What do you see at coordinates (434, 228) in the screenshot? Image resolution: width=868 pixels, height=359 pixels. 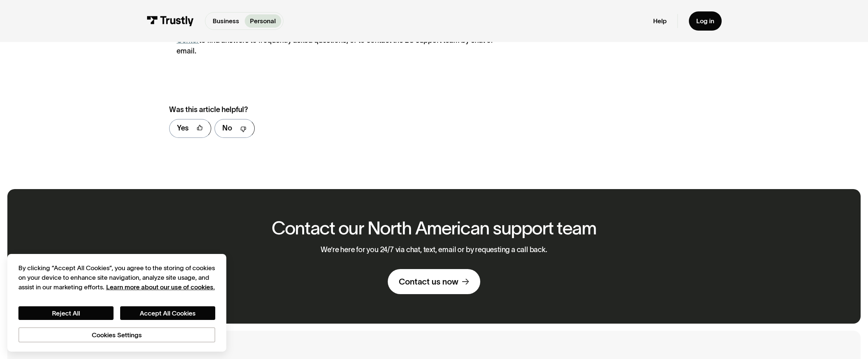 I see `h2: Contact our North American support team` at bounding box center [434, 228].